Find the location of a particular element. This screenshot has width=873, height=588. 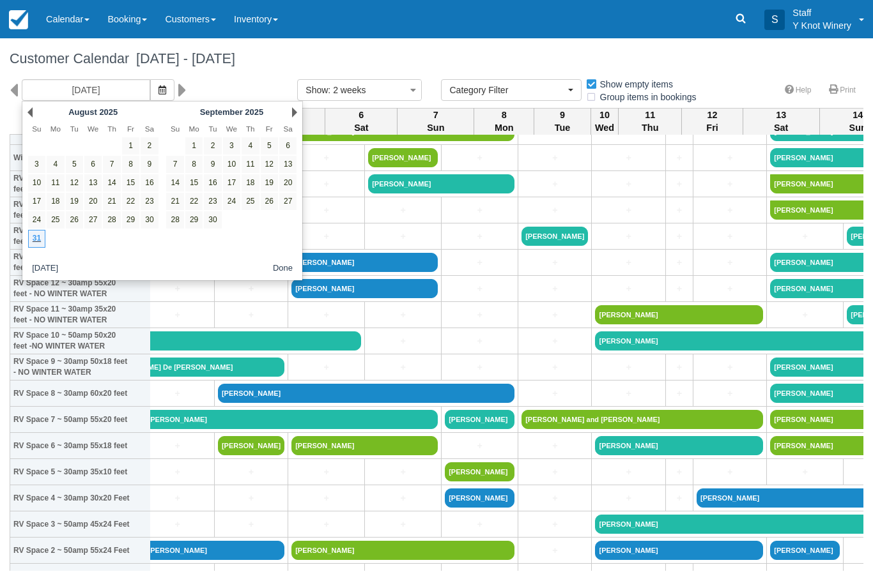

th: RV Space 9 ~ 30amp 50x18 feet - NO WINTER WATER is located at coordinates (80, 367).